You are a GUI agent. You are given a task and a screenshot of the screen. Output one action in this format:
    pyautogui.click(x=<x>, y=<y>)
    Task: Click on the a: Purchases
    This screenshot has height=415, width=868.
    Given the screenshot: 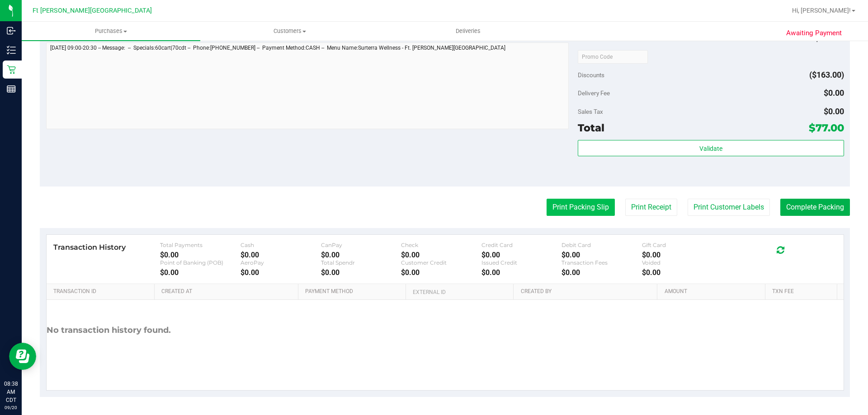 What is the action you would take?
    pyautogui.click(x=111, y=31)
    